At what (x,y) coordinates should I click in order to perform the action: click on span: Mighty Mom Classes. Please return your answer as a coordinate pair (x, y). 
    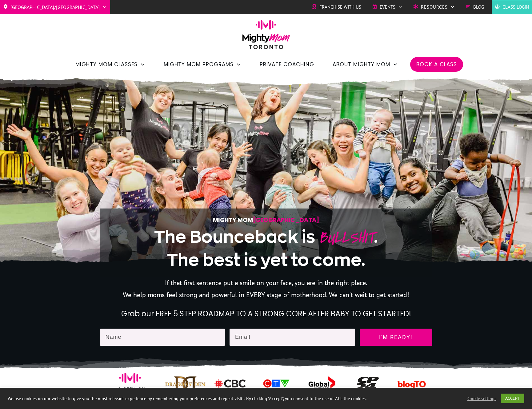
    Looking at the image, I should click on (106, 64).